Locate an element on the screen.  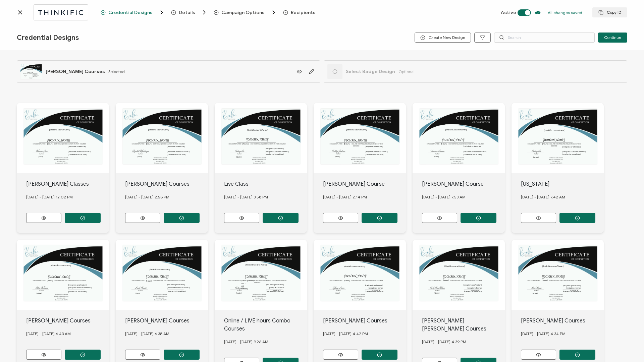
div: Online / LIVE hours Combo Courses is located at coordinates (266, 325).